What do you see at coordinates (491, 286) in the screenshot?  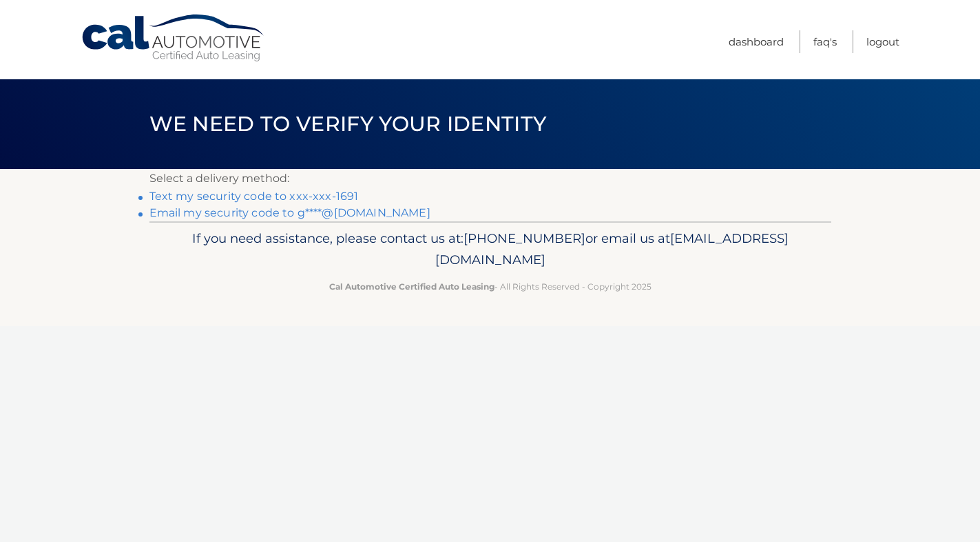 I see `p: - All Rights Reserved - Copyright 2025` at bounding box center [491, 286].